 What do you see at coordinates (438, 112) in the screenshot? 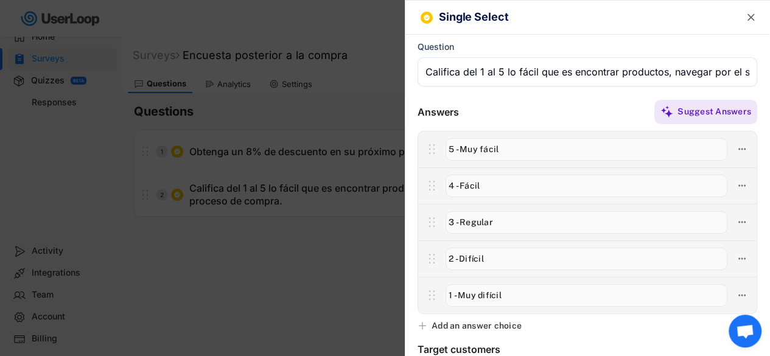
I see `div: Answers` at bounding box center [438, 112].